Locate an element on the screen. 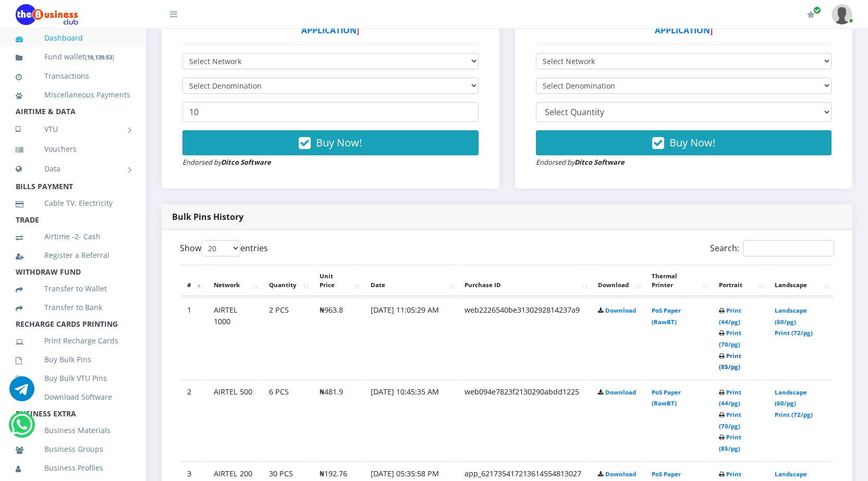 The width and height of the screenshot is (868, 481). img: Logo is located at coordinates (47, 14).